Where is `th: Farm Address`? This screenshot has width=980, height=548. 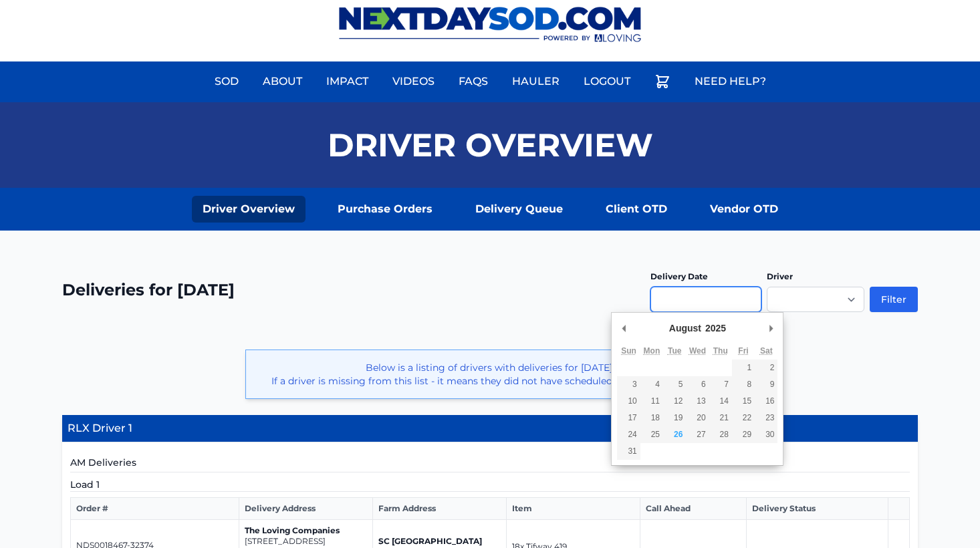
th: Farm Address is located at coordinates (439, 509).